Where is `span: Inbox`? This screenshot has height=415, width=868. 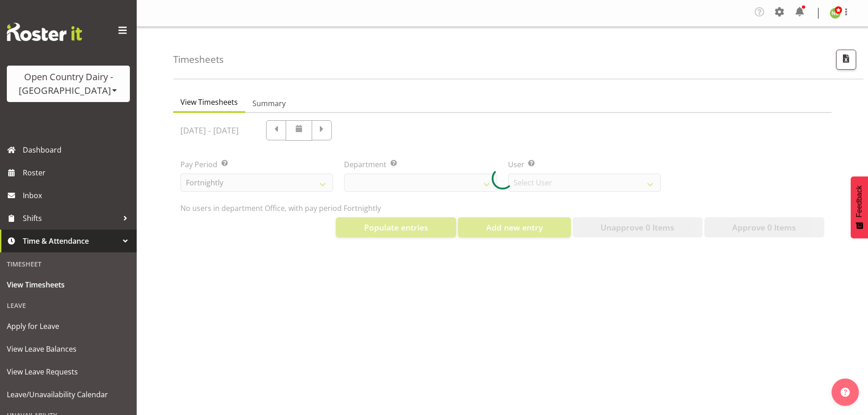 span: Inbox is located at coordinates (77, 195).